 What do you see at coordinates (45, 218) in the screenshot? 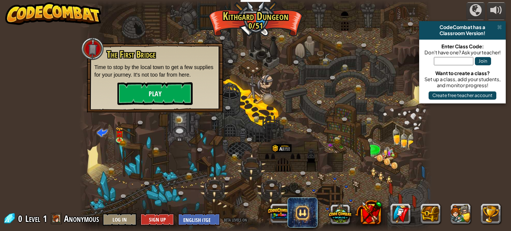
I see `span: 1` at bounding box center [45, 218].